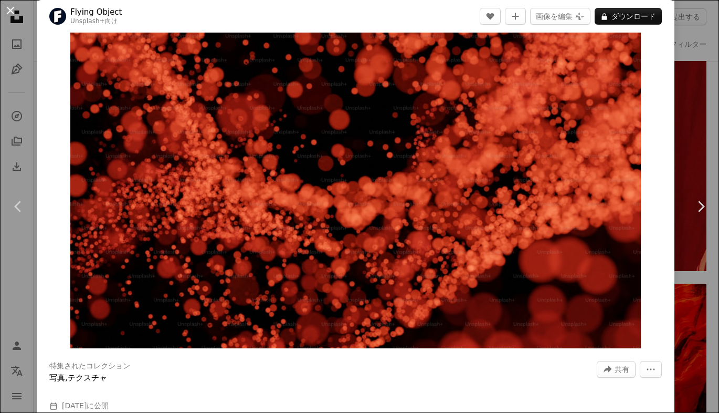 This screenshot has width=719, height=413. Describe the element at coordinates (96, 22) in the screenshot. I see `div: 向け` at that location.